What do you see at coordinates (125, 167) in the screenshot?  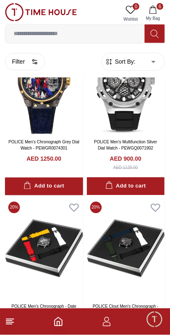 I see `div: AED 1125.00` at bounding box center [125, 167].